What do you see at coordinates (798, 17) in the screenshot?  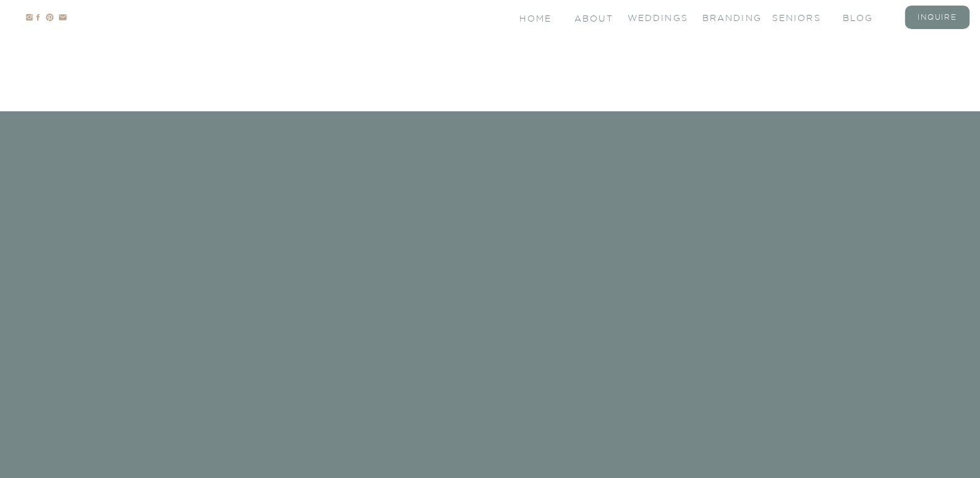 I see `nav: seniors` at bounding box center [798, 17].